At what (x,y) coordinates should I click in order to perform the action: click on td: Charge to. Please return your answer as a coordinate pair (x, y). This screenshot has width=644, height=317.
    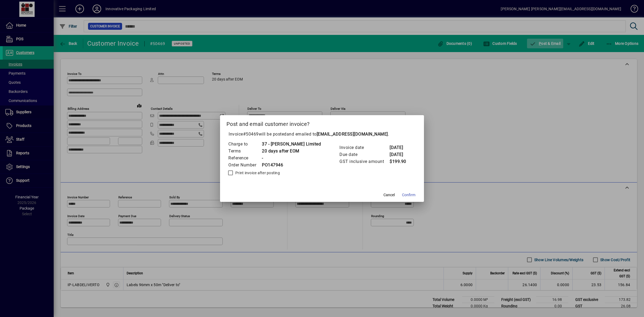
    Looking at the image, I should click on (245, 144).